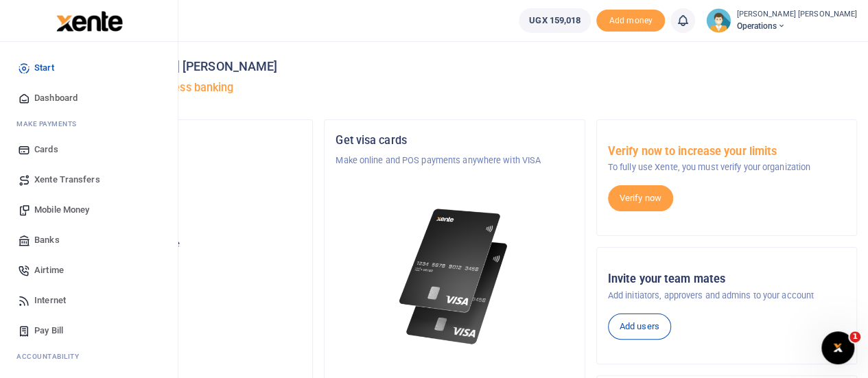 The width and height of the screenshot is (868, 378). Describe the element at coordinates (726, 279) in the screenshot. I see `h5: Invite your team mates` at that location.